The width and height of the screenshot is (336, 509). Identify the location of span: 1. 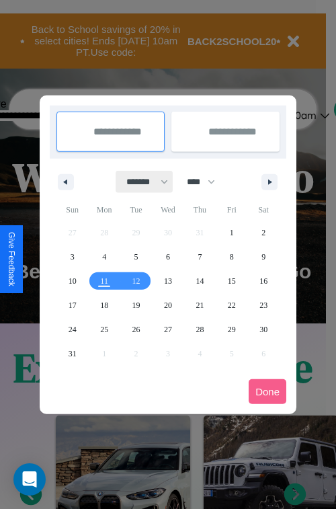
(232, 233).